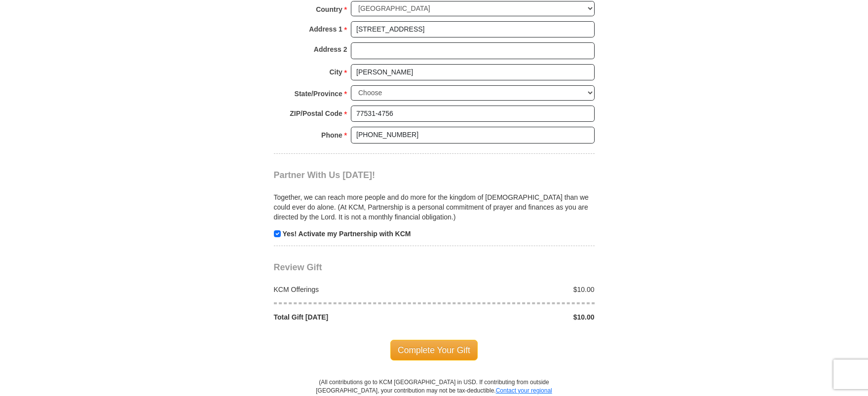 The height and width of the screenshot is (396, 868). What do you see at coordinates (336, 72) in the screenshot?
I see `strong: City` at bounding box center [336, 72].